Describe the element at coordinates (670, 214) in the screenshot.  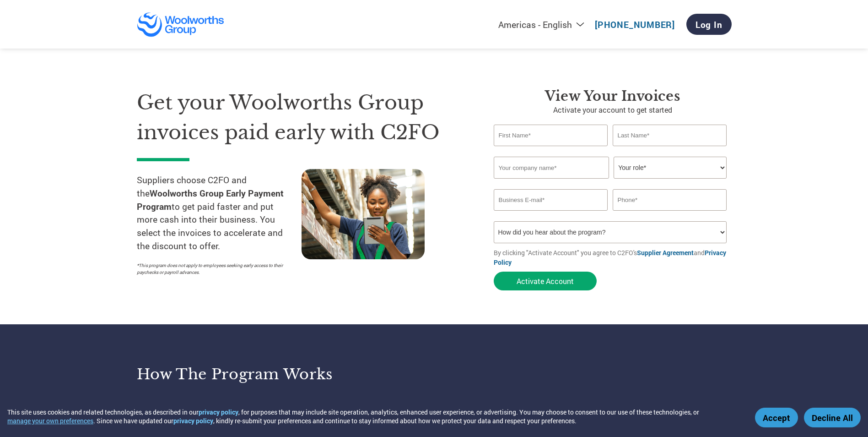
I see `div: Inavlid Phone Number` at that location.